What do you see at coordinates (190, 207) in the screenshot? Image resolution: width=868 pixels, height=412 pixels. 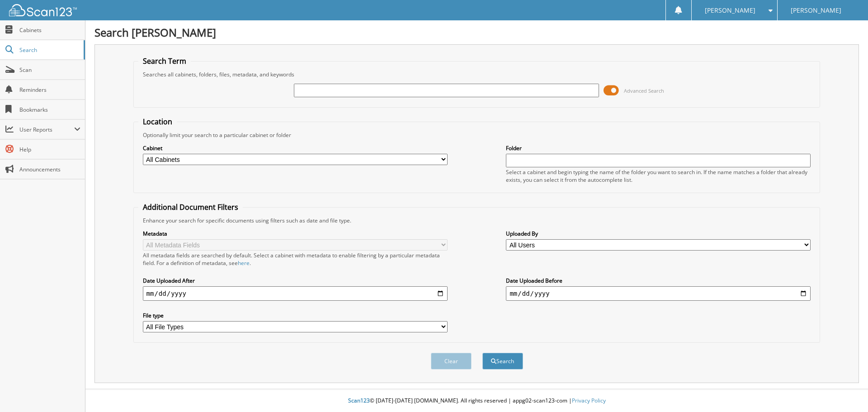 I see `legend: Additional Document Filters` at bounding box center [190, 207].